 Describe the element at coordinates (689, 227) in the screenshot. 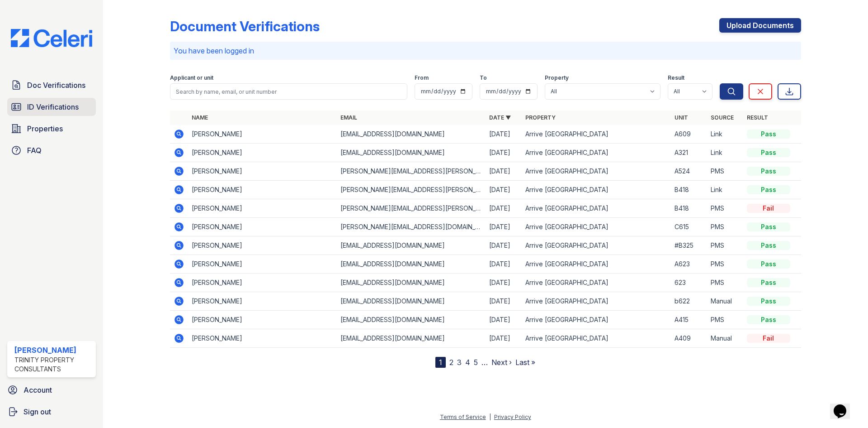

I see `td: C615` at that location.